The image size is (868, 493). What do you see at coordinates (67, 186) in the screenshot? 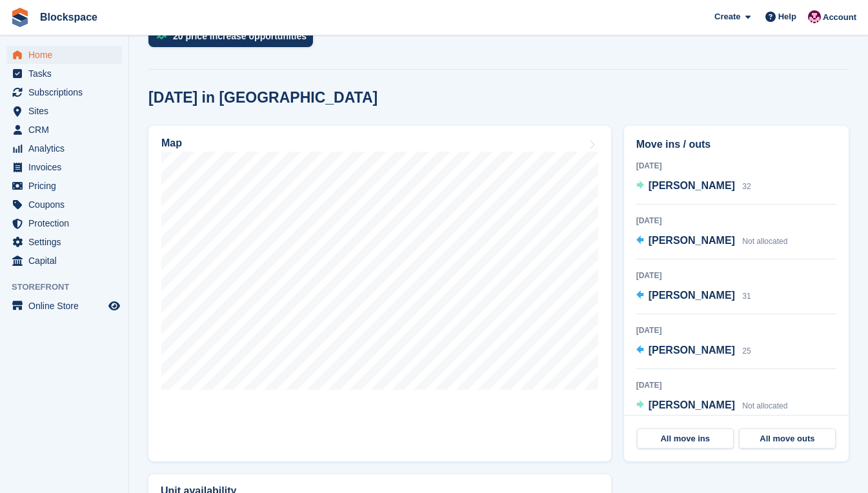
I see `span: Pricing` at bounding box center [67, 186].